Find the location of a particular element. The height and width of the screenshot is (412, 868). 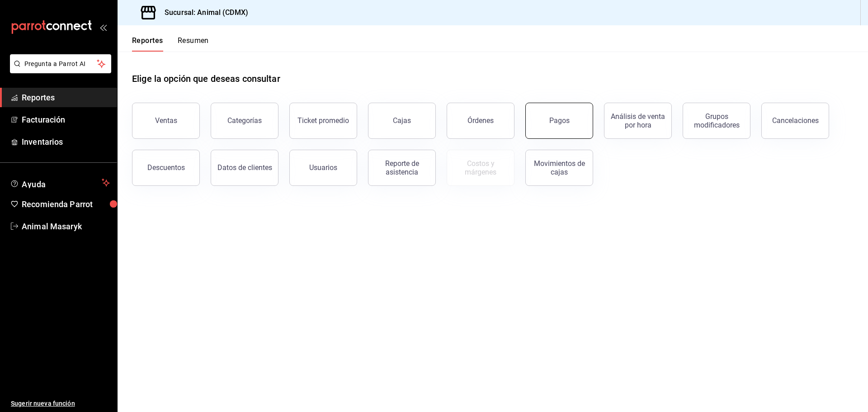

span: Facturación is located at coordinates (66, 119).